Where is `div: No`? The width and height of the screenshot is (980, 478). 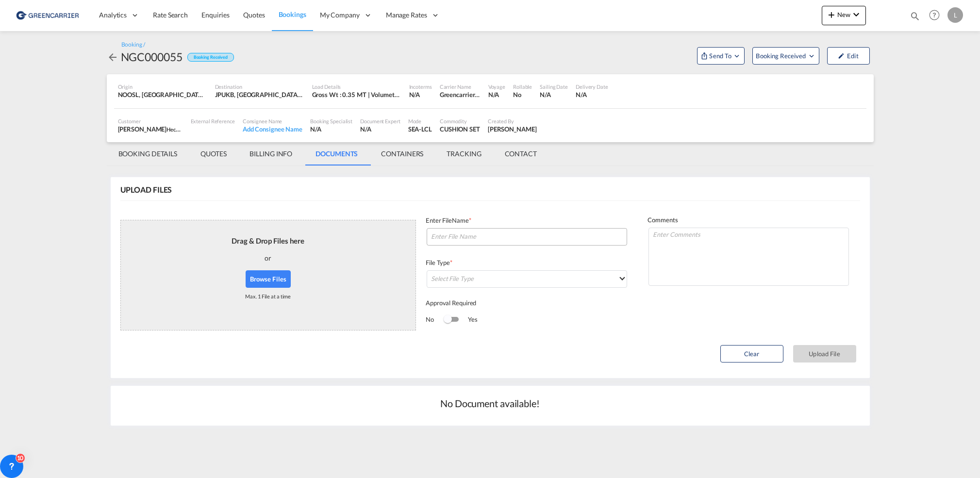
div: No is located at coordinates (522, 95).